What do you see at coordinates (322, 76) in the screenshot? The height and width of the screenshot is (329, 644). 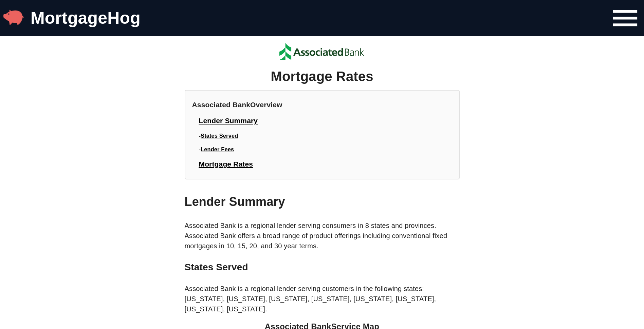 I see `h2: Mortgage Rates` at bounding box center [322, 76].